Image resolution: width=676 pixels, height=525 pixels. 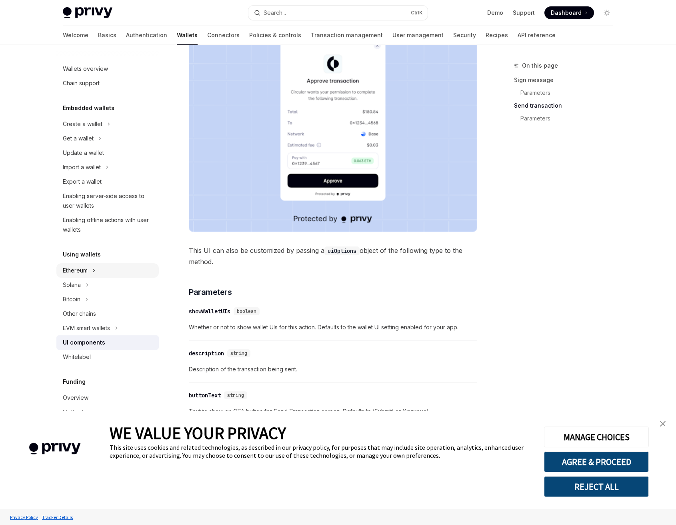 What do you see at coordinates (223, 35) in the screenshot?
I see `a: Connectors` at bounding box center [223, 35].